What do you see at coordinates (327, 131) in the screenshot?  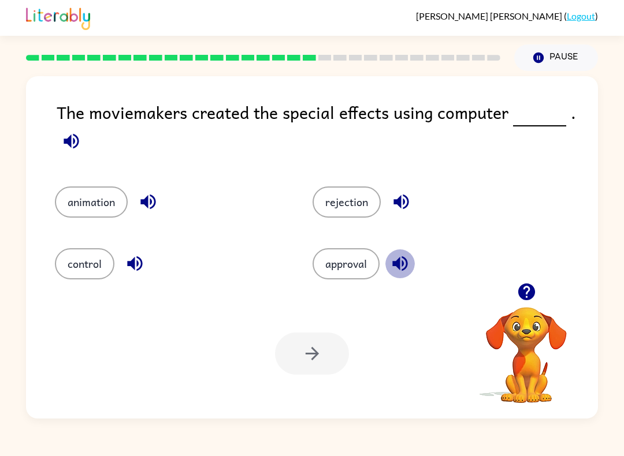 I see `div: The moviemakers created the special effects using computer .` at bounding box center [327, 131].